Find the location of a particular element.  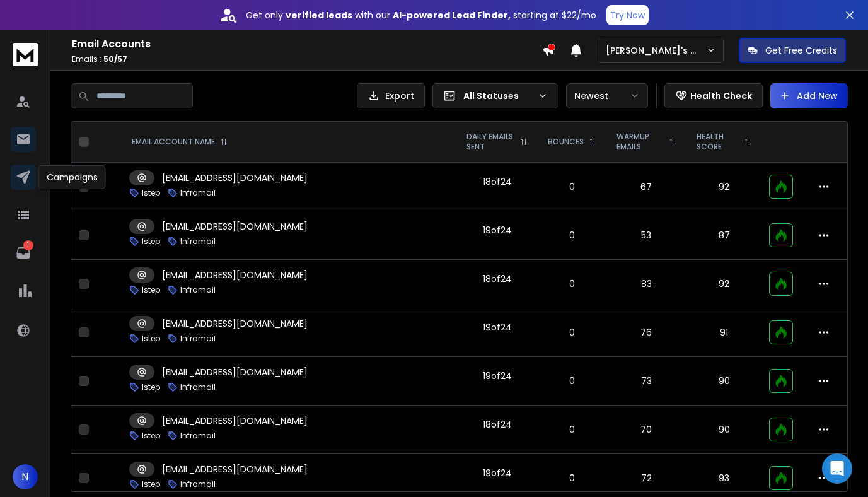

p: Emails : is located at coordinates (307, 59).